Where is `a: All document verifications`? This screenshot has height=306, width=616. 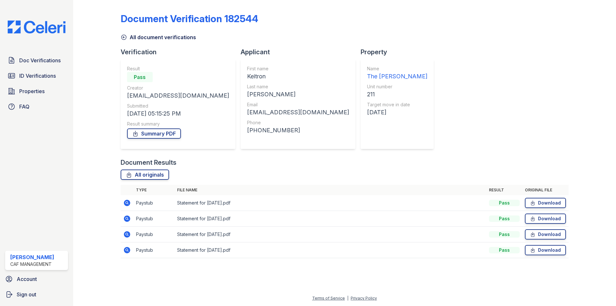 a: All document verifications is located at coordinates (158, 37).